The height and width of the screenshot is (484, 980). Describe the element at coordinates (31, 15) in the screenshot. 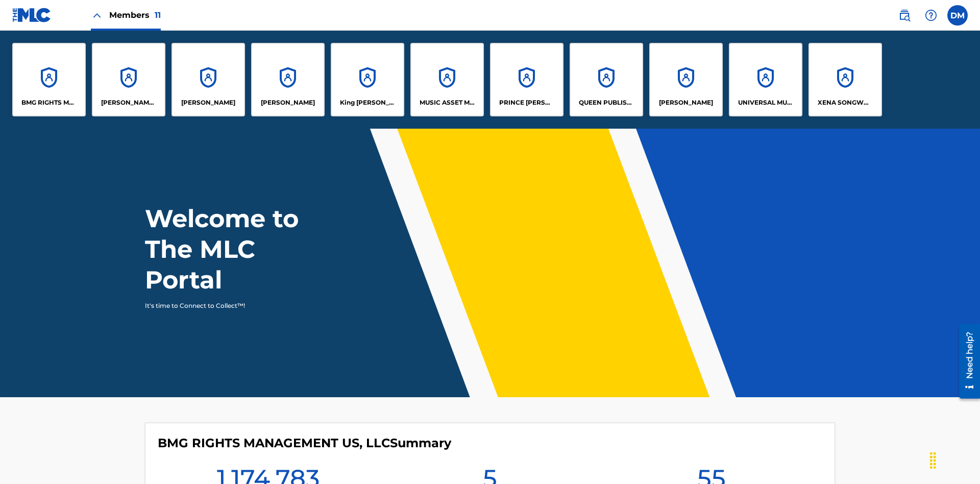

I see `img: MLC Logo` at that location.